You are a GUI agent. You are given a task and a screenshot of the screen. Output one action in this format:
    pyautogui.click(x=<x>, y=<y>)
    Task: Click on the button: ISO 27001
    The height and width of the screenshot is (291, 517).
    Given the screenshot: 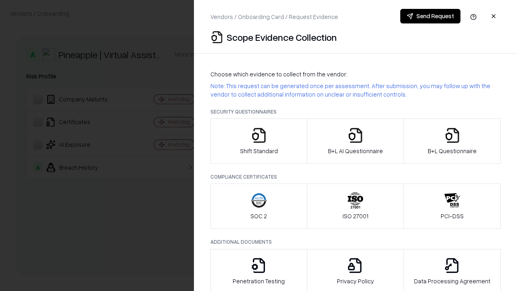 What is the action you would take?
    pyautogui.click(x=356, y=206)
    